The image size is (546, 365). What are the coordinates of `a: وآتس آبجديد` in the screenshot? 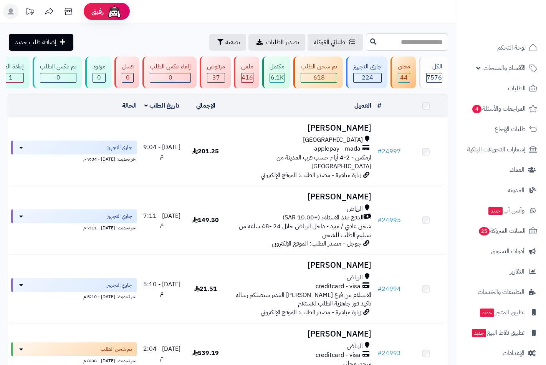 It's located at (501, 211).